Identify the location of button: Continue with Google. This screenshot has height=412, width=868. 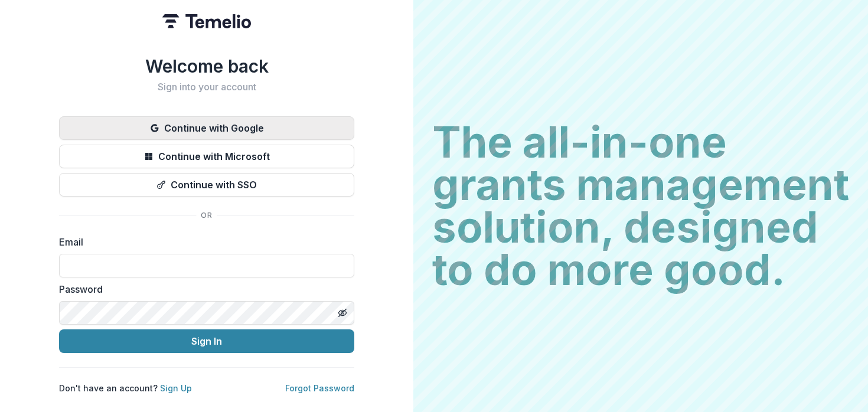
(207, 128).